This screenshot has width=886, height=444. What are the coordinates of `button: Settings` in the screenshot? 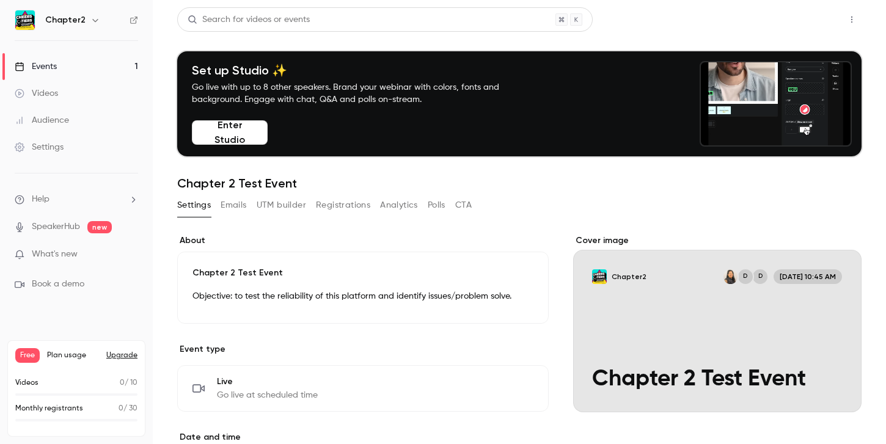 It's located at (194, 205).